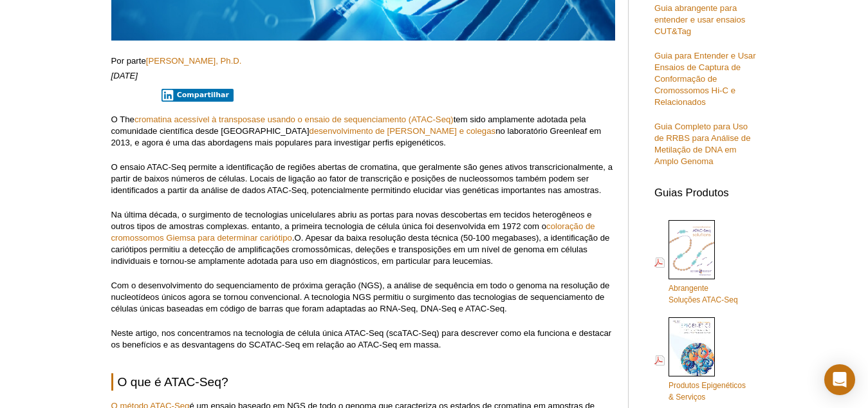 The height and width of the screenshot is (408, 868). What do you see at coordinates (363, 297) in the screenshot?
I see `p: Com o desenvolvimento do sequenciamento de próxima geração (NGS), a análise de sequência em todo ...` at bounding box center [363, 297].